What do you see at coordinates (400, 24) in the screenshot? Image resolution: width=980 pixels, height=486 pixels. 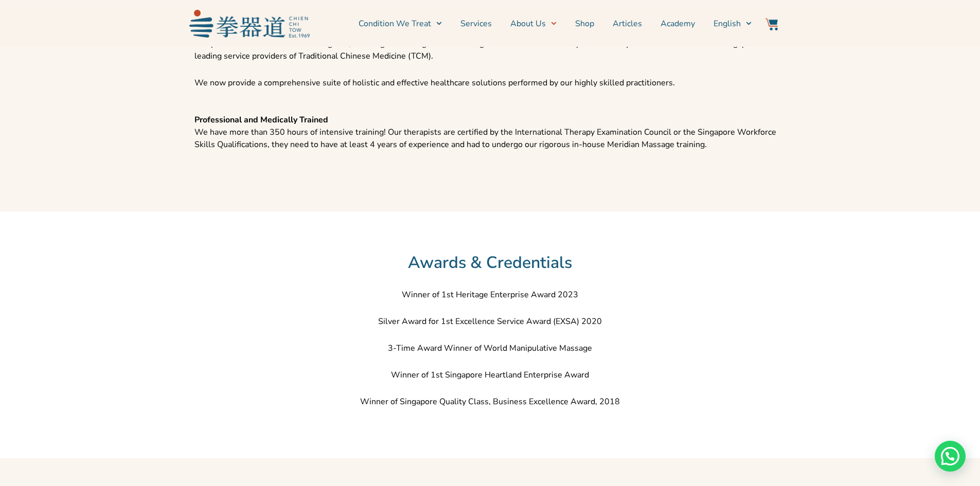 I see `a: Condition We Treat` at bounding box center [400, 24].